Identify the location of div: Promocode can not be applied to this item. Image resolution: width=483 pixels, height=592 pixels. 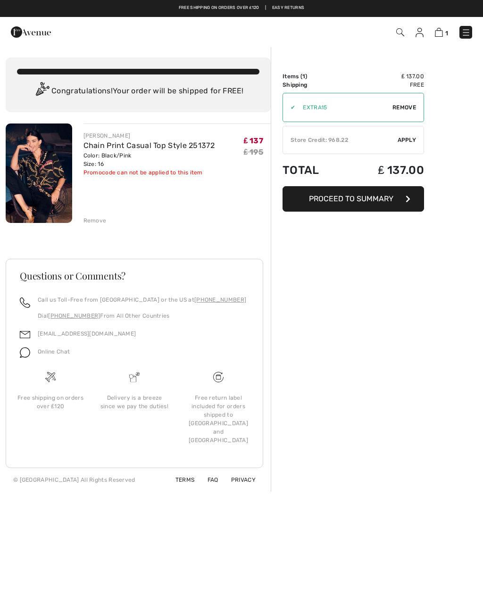
(149, 173).